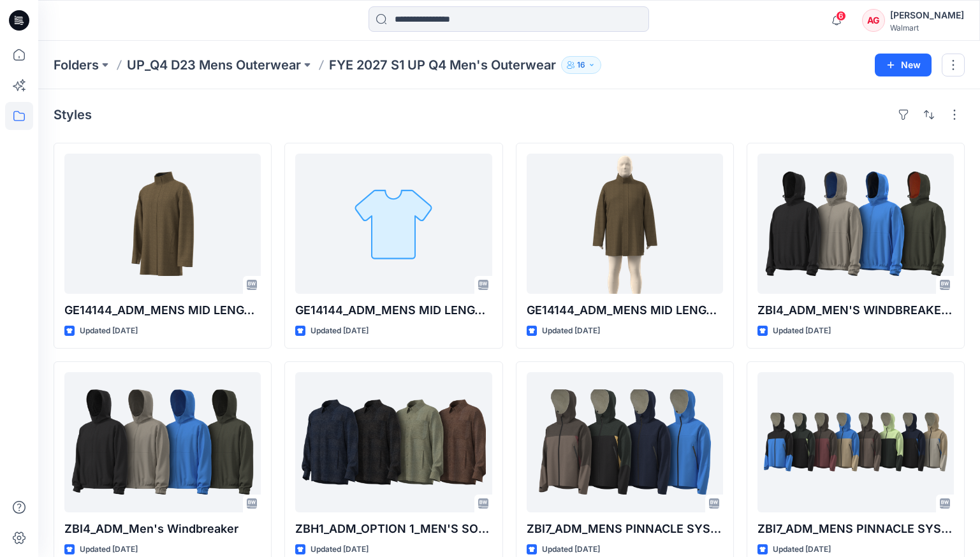 The width and height of the screenshot is (980, 557). I want to click on p: ZBI4_ADM_Men's Windbreaker, so click(163, 529).